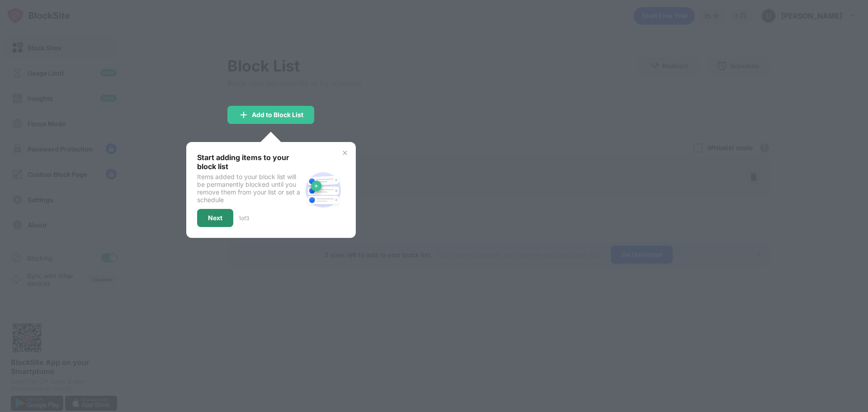  Describe the element at coordinates (243, 218) in the screenshot. I see `div: 1 of 3` at that location.